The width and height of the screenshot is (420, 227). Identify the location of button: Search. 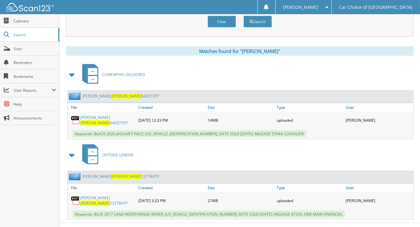
(257, 21).